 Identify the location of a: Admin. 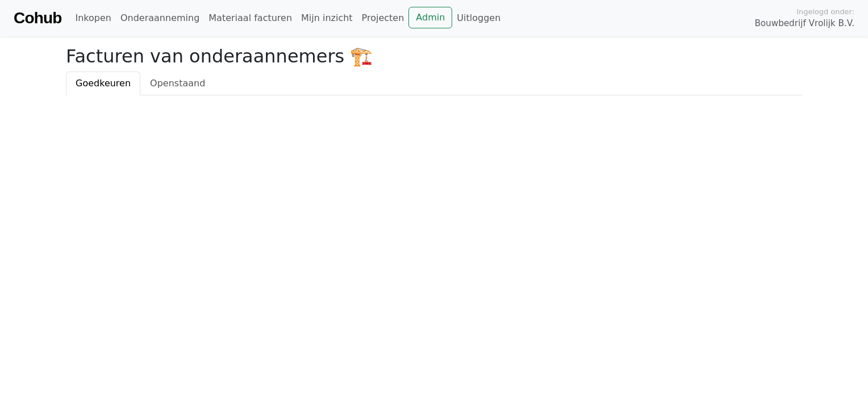
(430, 18).